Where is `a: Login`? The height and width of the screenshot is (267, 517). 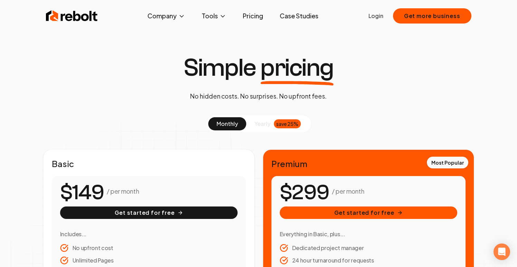
a: Login is located at coordinates (376, 16).